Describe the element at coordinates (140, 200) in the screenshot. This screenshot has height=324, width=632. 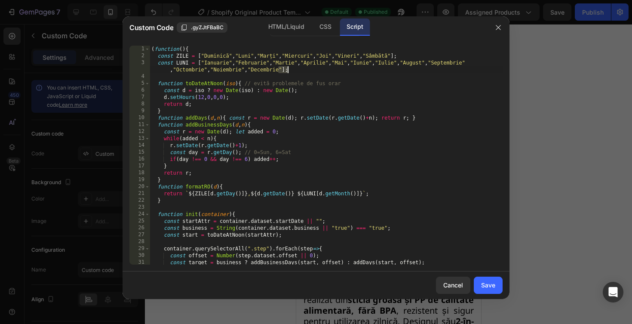
I see `div: 22` at that location.